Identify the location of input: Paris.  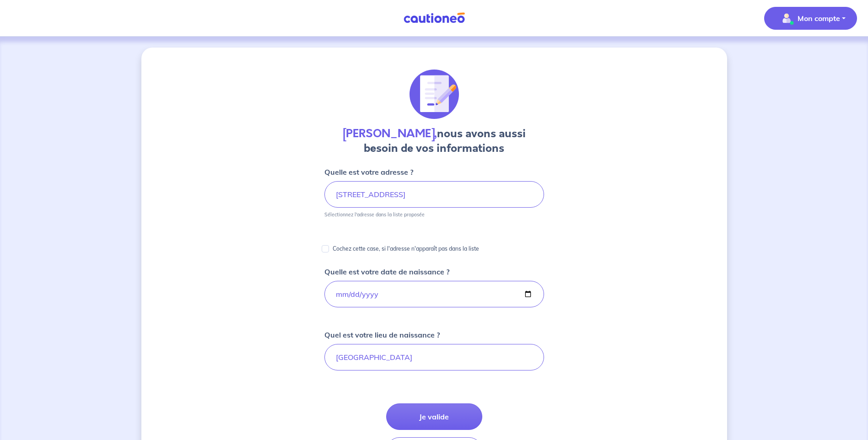
(434, 357).